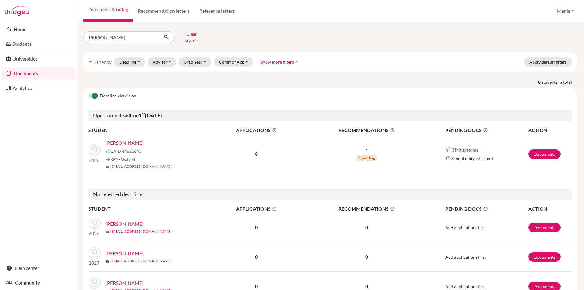 The width and height of the screenshot is (584, 290). What do you see at coordinates (566, 11) in the screenshot?
I see `button: Menie` at bounding box center [566, 11].